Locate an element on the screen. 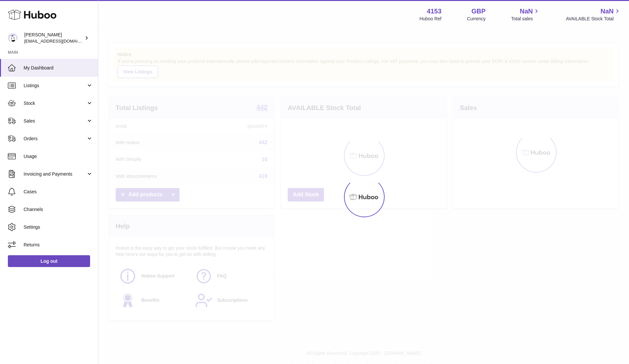  div: Currency is located at coordinates (477, 19).